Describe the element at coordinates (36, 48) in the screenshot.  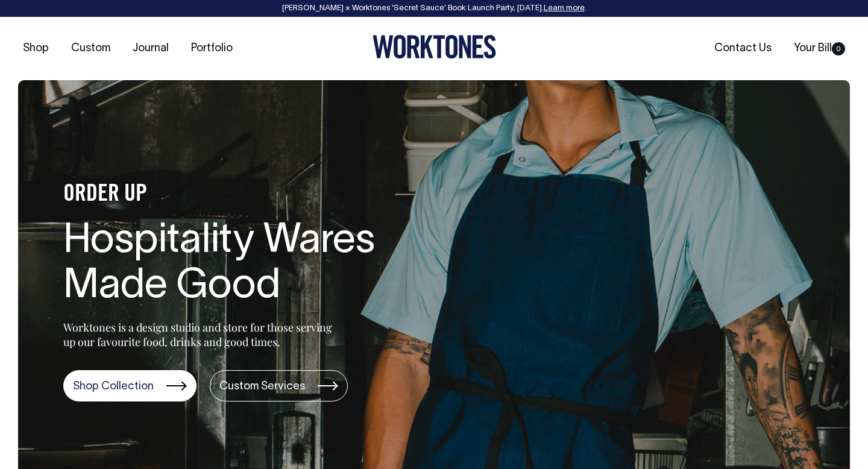
I see `a: Shop` at that location.